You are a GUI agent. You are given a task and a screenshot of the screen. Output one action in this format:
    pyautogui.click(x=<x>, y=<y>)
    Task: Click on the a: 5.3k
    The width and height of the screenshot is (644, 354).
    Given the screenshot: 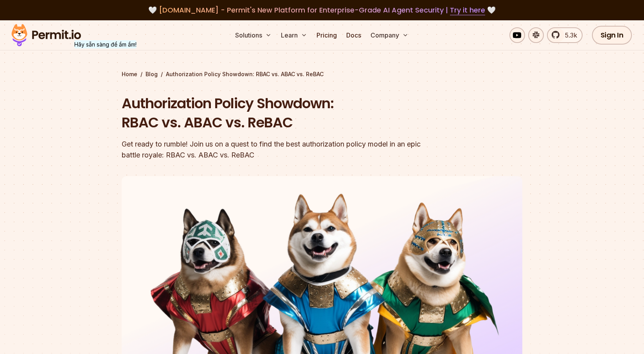 What is the action you would take?
    pyautogui.click(x=565, y=35)
    